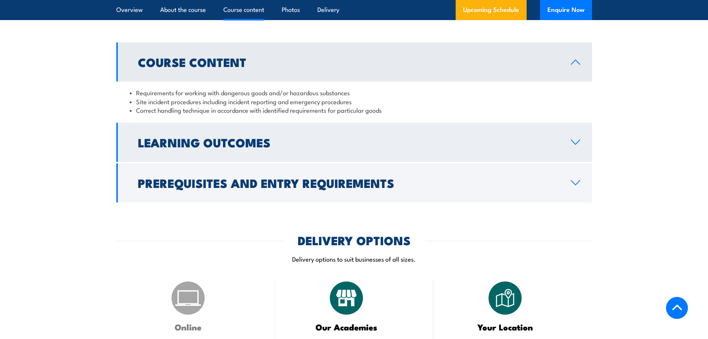 This screenshot has width=708, height=339. What do you see at coordinates (354, 142) in the screenshot?
I see `a: Learning Outcomes` at bounding box center [354, 142].